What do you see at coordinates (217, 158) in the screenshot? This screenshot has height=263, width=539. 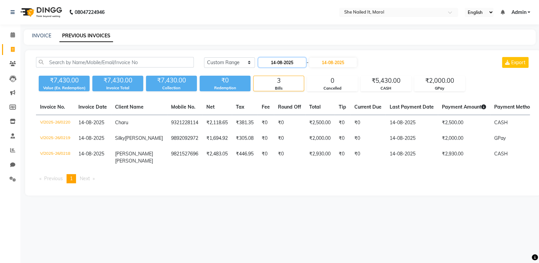 I see `td: ₹2,483.05` at bounding box center [217, 158].